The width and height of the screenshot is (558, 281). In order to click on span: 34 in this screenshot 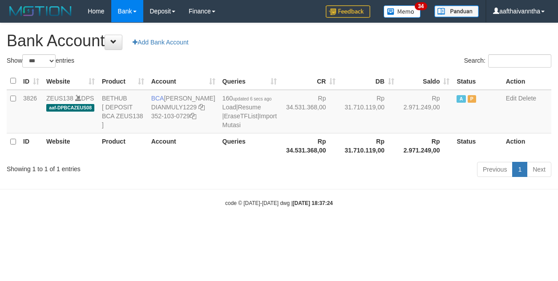, I will do `click(421, 6)`.